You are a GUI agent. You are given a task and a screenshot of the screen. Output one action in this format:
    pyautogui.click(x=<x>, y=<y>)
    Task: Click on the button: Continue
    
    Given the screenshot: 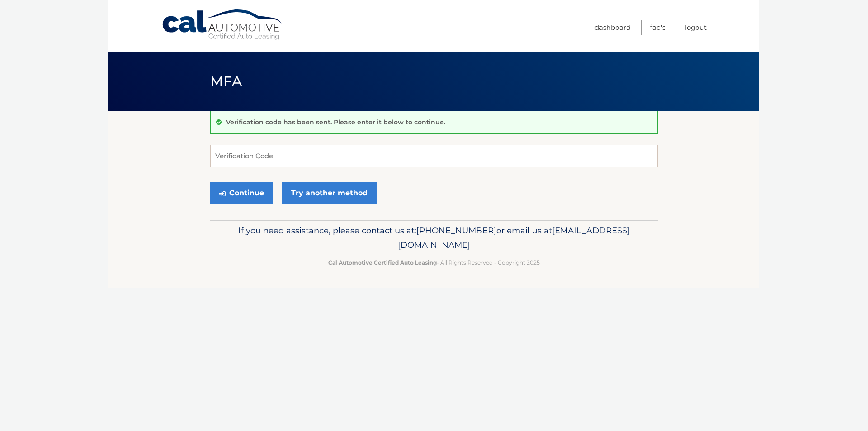 What is the action you would take?
    pyautogui.click(x=241, y=193)
    